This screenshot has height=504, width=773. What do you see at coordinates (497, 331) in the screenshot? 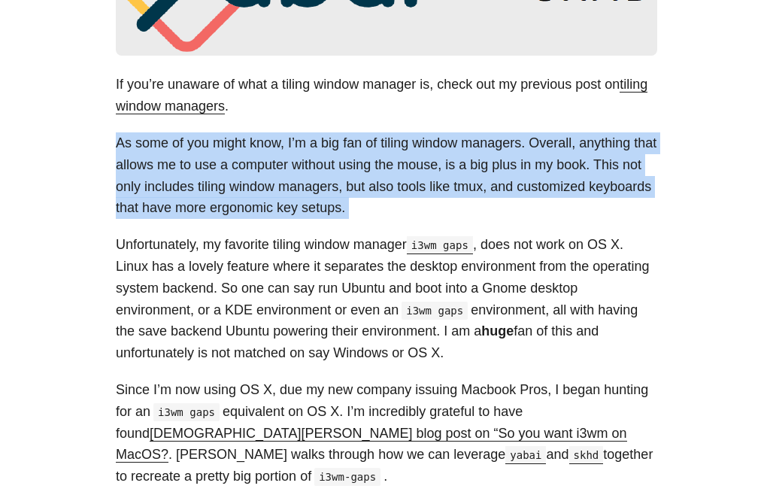
I see `strong: huge` at bounding box center [497, 331].